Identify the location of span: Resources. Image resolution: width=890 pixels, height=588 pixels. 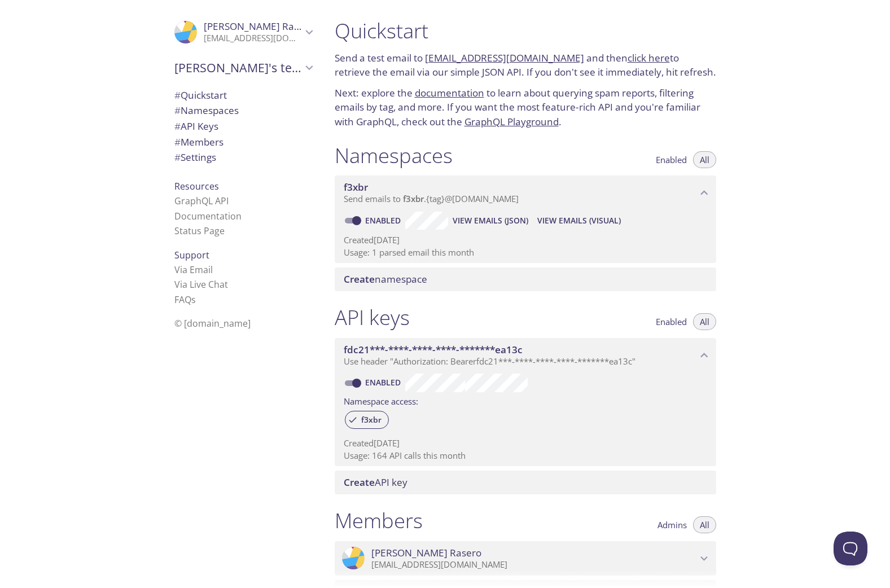
(196, 187).